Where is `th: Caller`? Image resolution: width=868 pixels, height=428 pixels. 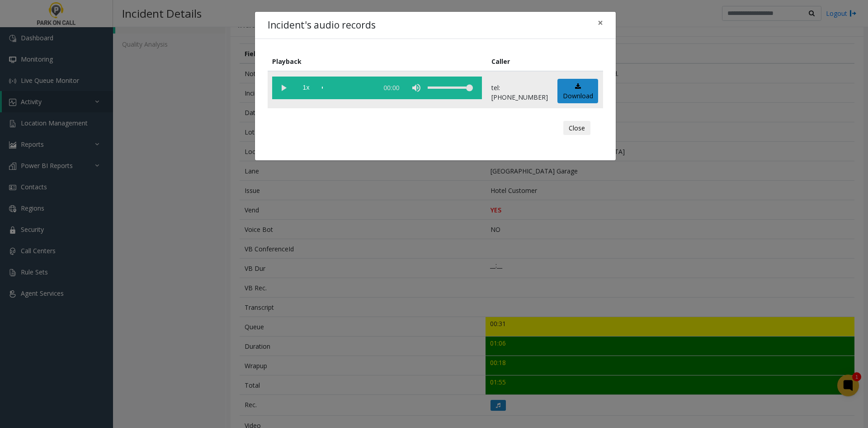 th: Caller is located at coordinates (520, 61).